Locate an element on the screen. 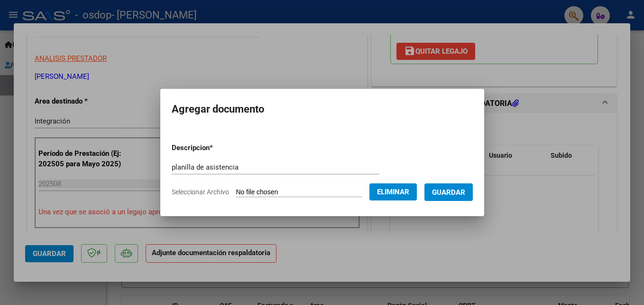  button: Eliminar is located at coordinates (393, 192).